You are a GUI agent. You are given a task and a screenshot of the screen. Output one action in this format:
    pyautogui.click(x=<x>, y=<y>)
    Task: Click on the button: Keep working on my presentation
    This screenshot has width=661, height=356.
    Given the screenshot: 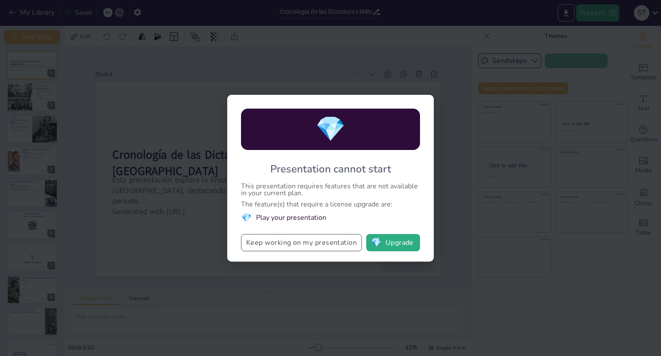 What is the action you would take?
    pyautogui.click(x=301, y=242)
    